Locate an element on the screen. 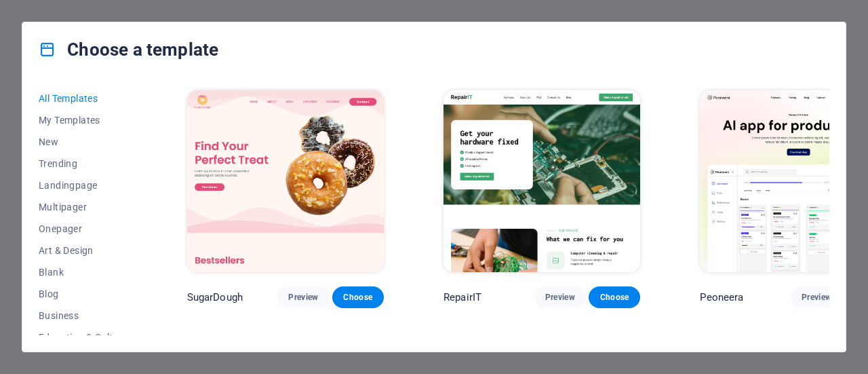  span: Landingpage is located at coordinates (83, 186).